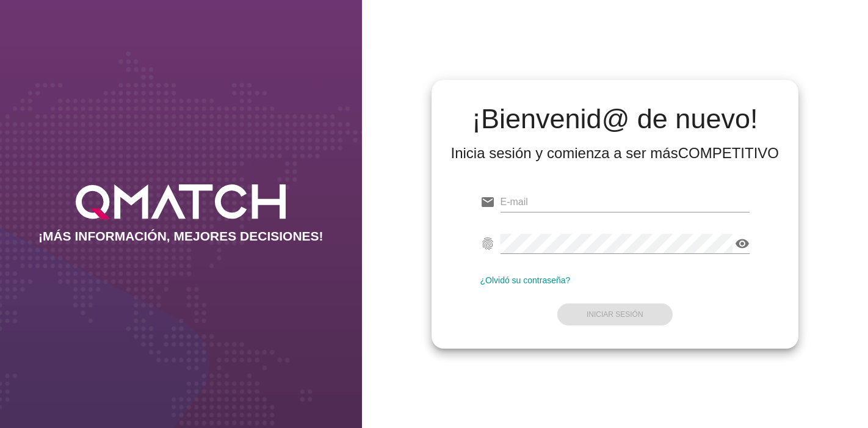 This screenshot has width=868, height=428. Describe the element at coordinates (526, 280) in the screenshot. I see `a: ¿Olvidó su contraseña?` at that location.